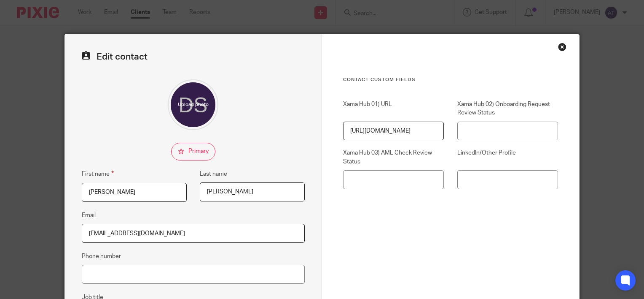 This screenshot has height=299, width=644. I want to click on label: Xama Hub 01) URL, so click(393, 108).